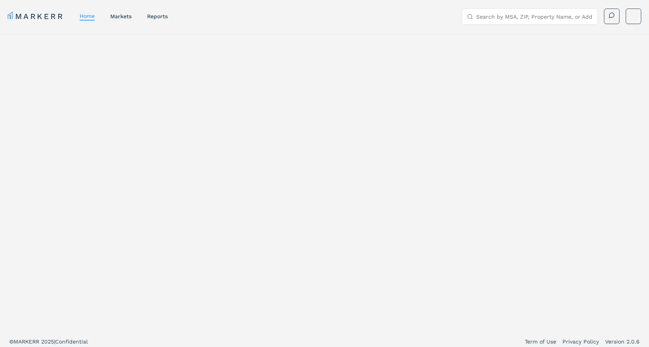 This screenshot has width=649, height=347. What do you see at coordinates (87, 16) in the screenshot?
I see `a: home` at bounding box center [87, 16].